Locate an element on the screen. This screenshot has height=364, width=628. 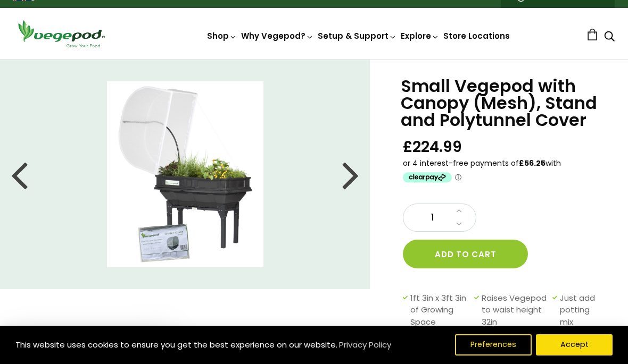
a: Decrease quantity by 1 is located at coordinates (458, 225).